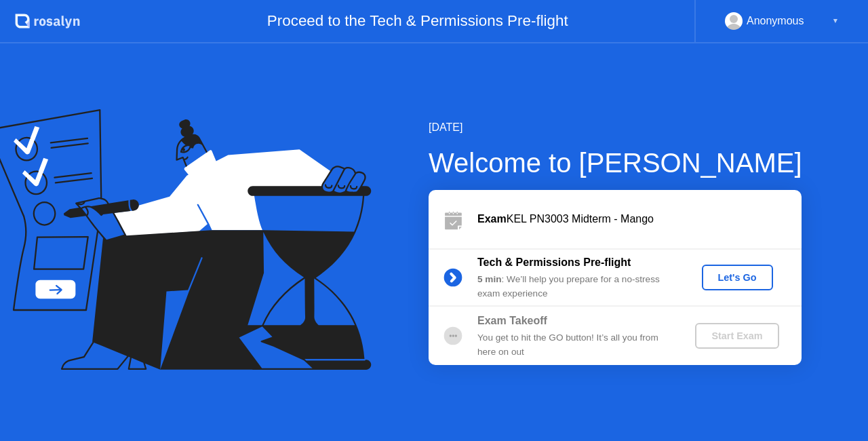 This screenshot has height=441, width=868. What do you see at coordinates (554, 262) in the screenshot?
I see `b: Tech & Permissions Pre-flight` at bounding box center [554, 262].